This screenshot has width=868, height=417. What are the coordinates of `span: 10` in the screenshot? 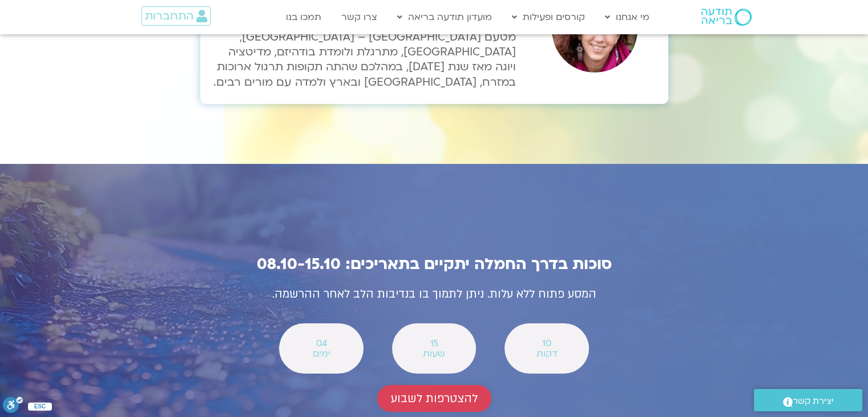 It's located at (546, 344).